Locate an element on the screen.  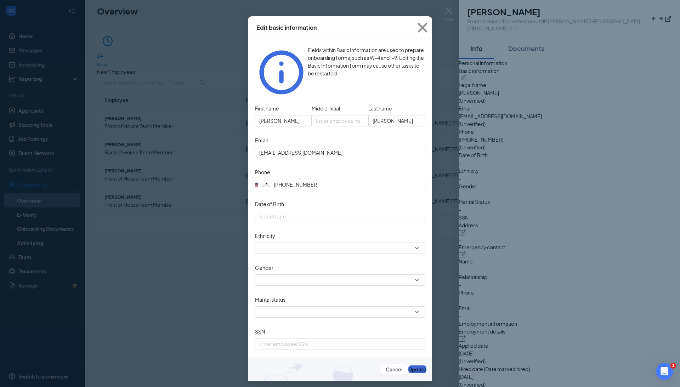
span: Last name is located at coordinates (380, 108).